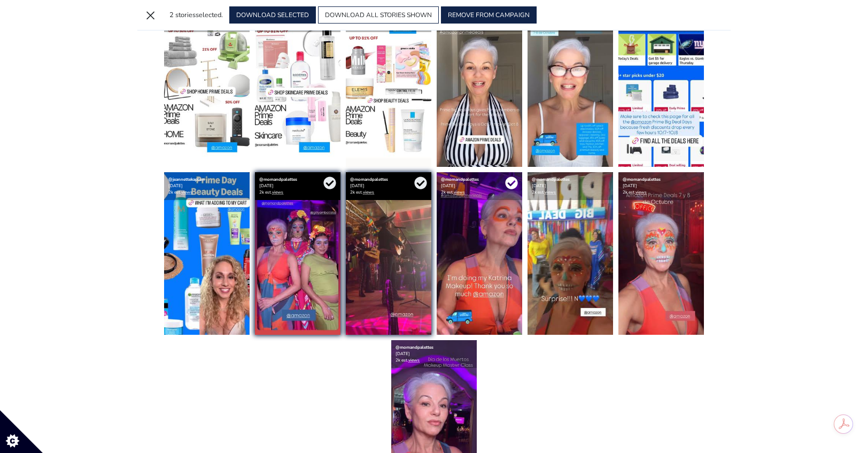 The image size is (868, 453). What do you see at coordinates (172, 15) in the screenshot?
I see `span: 2` at bounding box center [172, 15].